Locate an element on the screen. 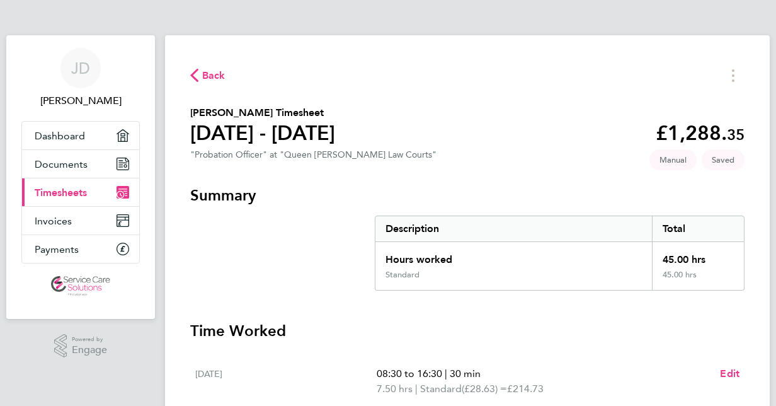  span: Dashboard is located at coordinates (60, 135).